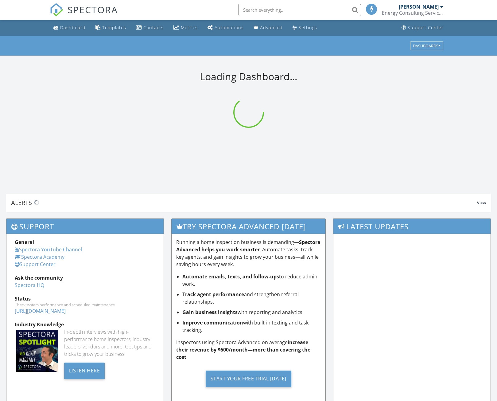 The height and width of the screenshot is (401, 497). What do you see at coordinates (229, 27) in the screenshot?
I see `div: Automations` at bounding box center [229, 27].